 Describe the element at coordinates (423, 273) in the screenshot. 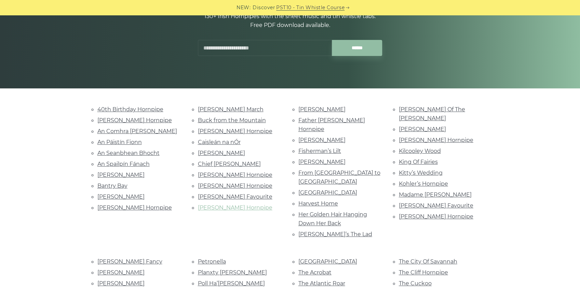

I see `a: The Cliff Hornpipe` at that location.